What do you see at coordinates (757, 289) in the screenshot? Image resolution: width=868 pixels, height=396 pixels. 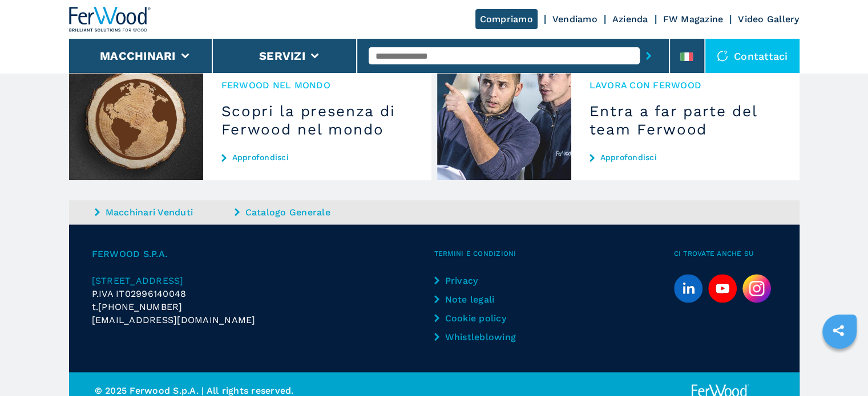 I see `img: Instagram` at bounding box center [757, 289].